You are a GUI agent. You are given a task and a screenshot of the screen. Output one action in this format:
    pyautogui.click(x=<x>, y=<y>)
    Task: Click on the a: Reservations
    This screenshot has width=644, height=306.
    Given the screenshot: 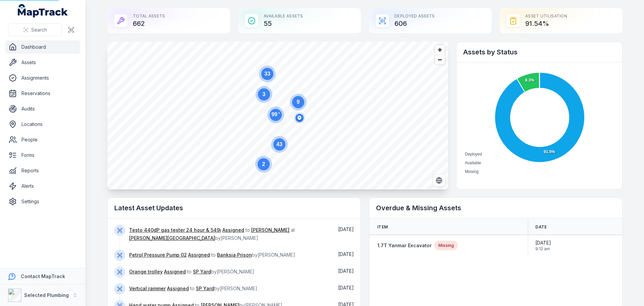 What is the action you would take?
    pyautogui.click(x=43, y=93)
    